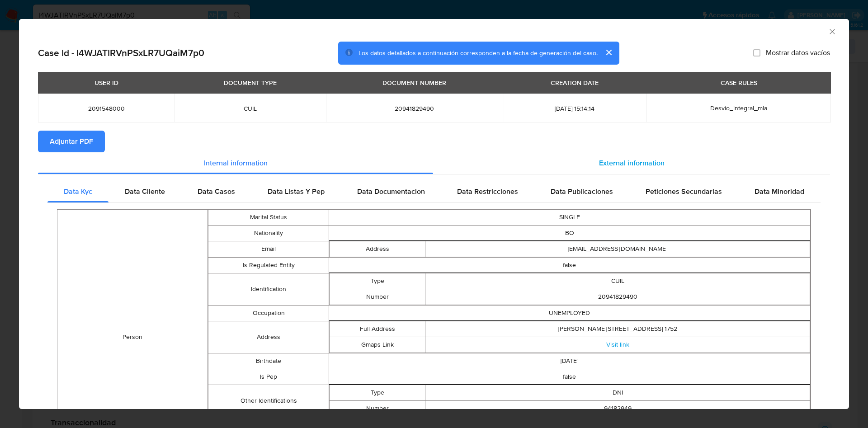  Describe the element at coordinates (617, 296) in the screenshot. I see `td: 20941829490` at that location.